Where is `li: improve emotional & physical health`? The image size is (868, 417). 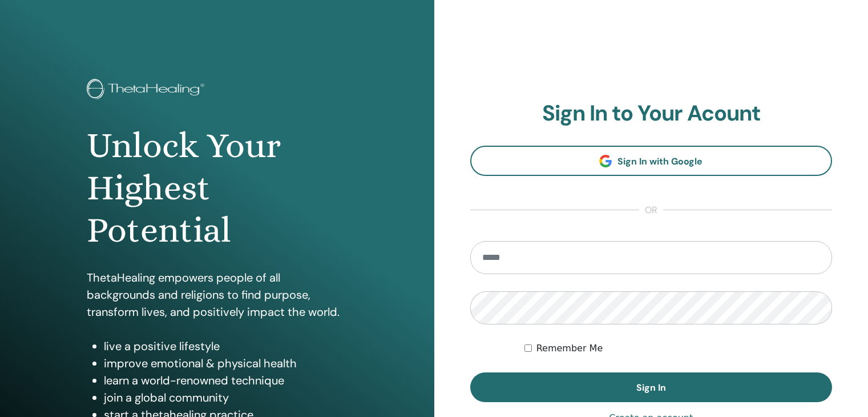
li: improve emotional & physical health is located at coordinates (225, 363).